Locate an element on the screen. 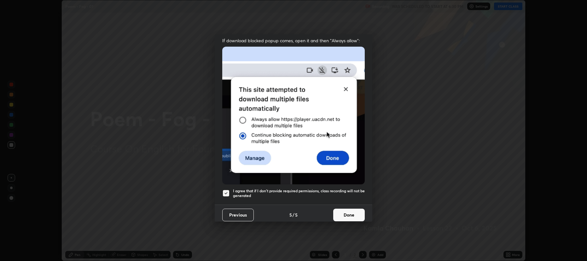  span: If download blocked popup comes, open it and then "Always allow": is located at coordinates (294, 40).